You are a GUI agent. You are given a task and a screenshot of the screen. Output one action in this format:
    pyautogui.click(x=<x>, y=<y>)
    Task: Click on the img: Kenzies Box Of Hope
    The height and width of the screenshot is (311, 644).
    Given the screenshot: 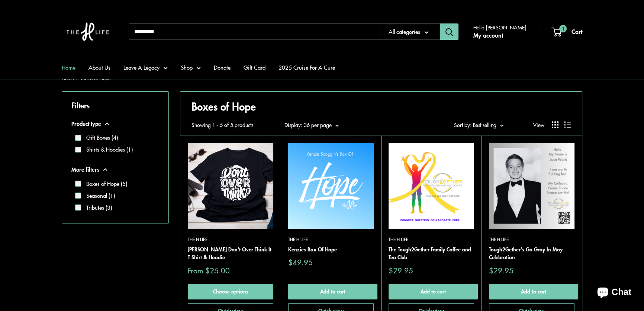 What is the action you would take?
    pyautogui.click(x=331, y=185)
    